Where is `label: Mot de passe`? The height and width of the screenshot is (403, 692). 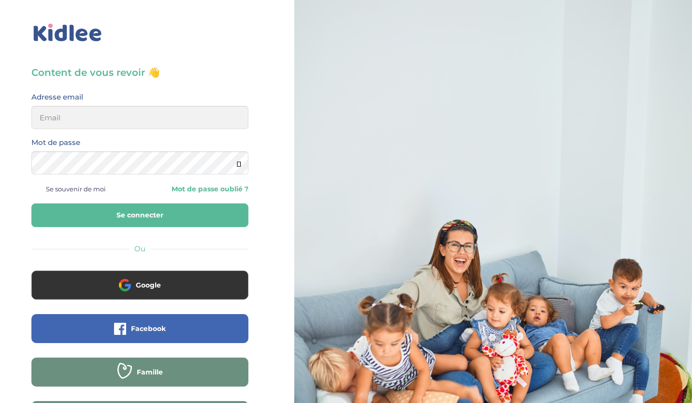
label: Mot de passe is located at coordinates (56, 143).